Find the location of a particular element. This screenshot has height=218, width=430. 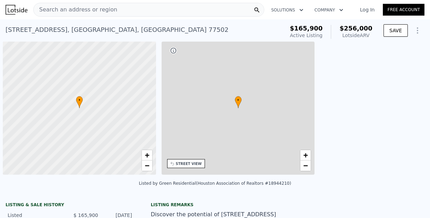

span: $165,900 is located at coordinates (306, 28).